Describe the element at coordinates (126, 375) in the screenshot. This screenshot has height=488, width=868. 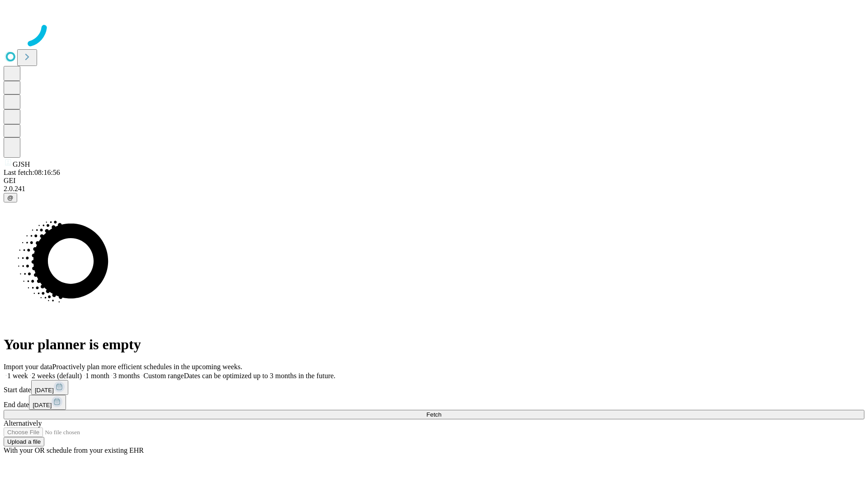
I see `span: 3 months` at that location.